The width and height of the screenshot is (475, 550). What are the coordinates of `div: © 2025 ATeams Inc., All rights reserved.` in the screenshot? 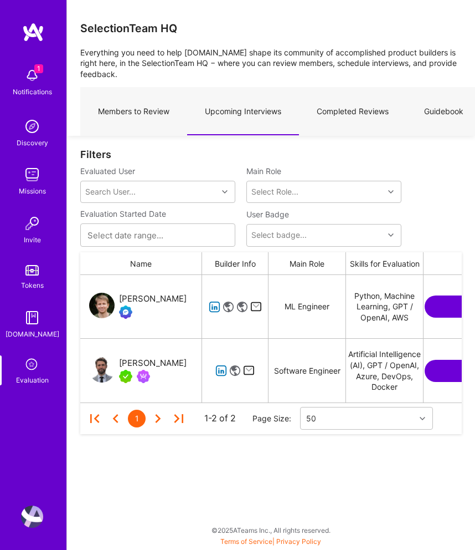 It's located at (271, 530).